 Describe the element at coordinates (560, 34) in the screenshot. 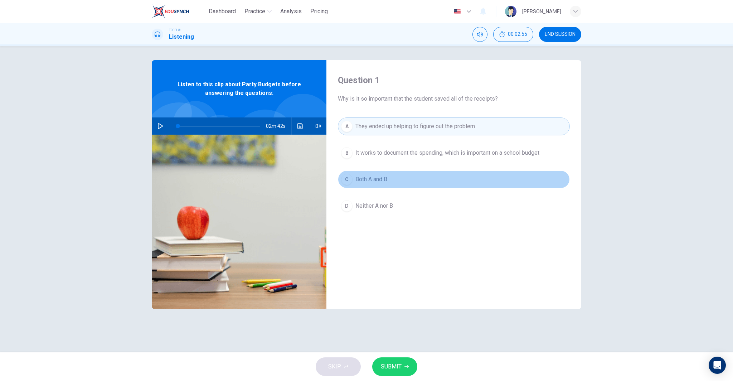

I see `span: END SESSION` at that location.